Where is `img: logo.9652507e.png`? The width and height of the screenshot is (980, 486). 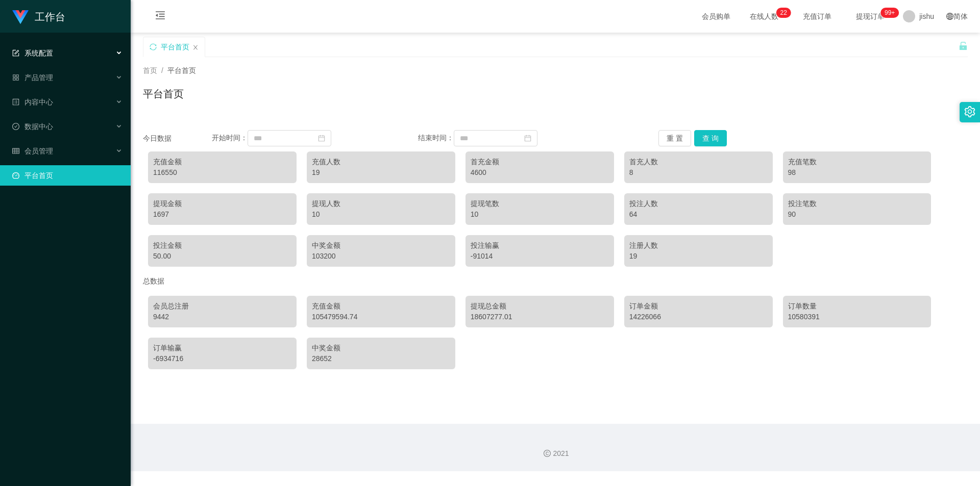
img: logo.9652507e.png is located at coordinates (21, 17).